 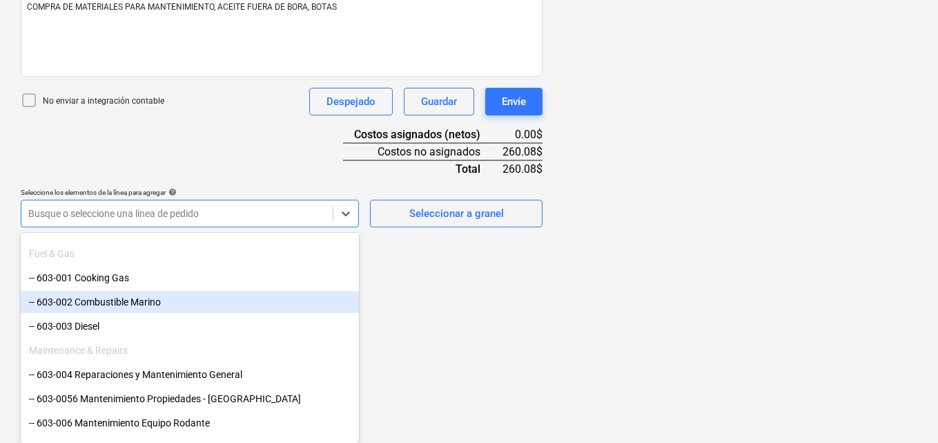 What do you see at coordinates (514, 102) in the screenshot?
I see `div: Envíe` at bounding box center [514, 102].